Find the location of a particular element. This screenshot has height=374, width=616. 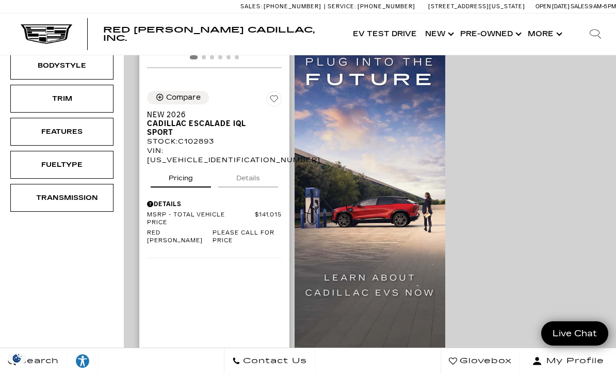

span: New 2026 is located at coordinates (211, 115).